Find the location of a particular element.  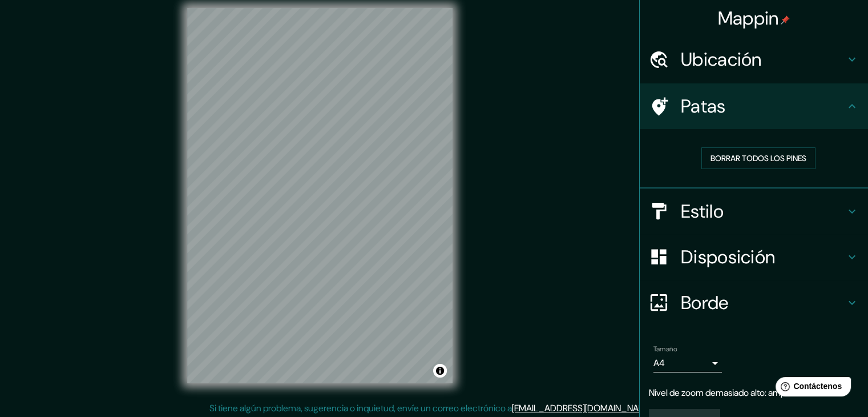

font: Disposición is located at coordinates (728, 257).